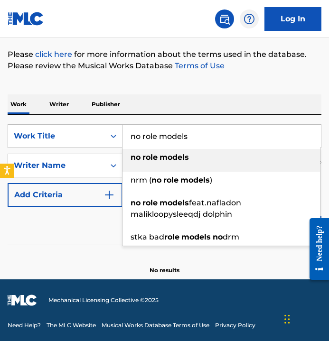 The width and height of the screenshot is (329, 341). Describe the element at coordinates (22, 300) in the screenshot. I see `img: logo` at that location.